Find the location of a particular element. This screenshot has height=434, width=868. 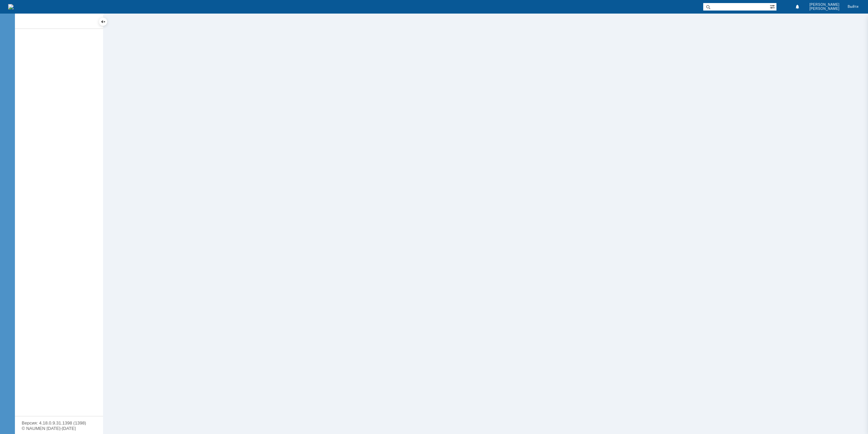

img: logo is located at coordinates (11, 7).